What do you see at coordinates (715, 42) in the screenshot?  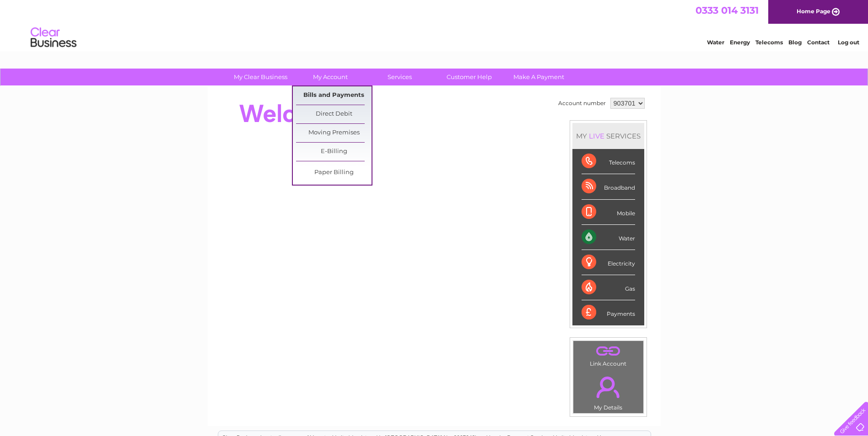 I see `a: Water` at bounding box center [715, 42].